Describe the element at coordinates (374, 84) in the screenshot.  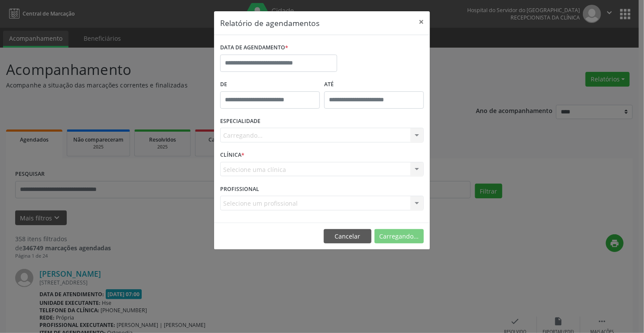
I see `label: ATÉ` at that location.